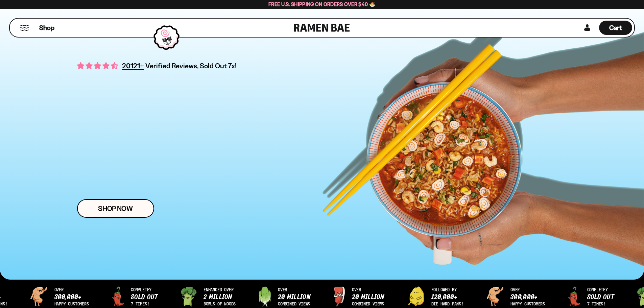  Describe the element at coordinates (47, 28) in the screenshot. I see `a: Shop` at that location.